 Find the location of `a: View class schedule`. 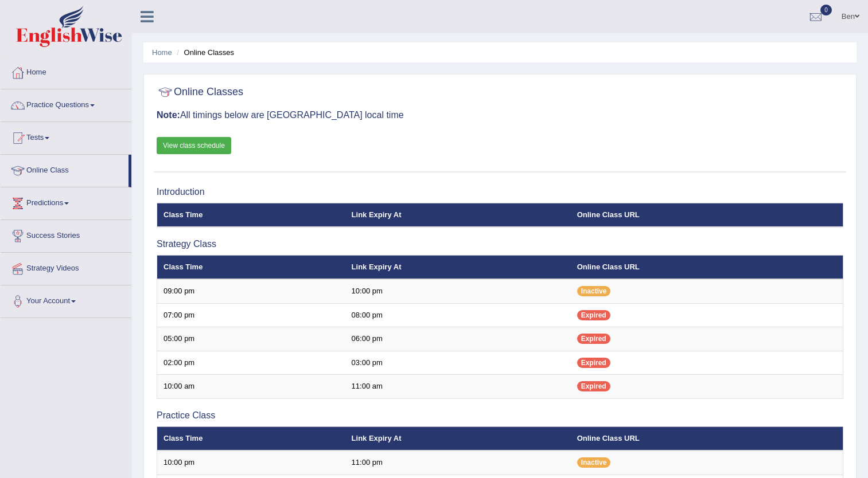

a: View class schedule is located at coordinates (194, 146).